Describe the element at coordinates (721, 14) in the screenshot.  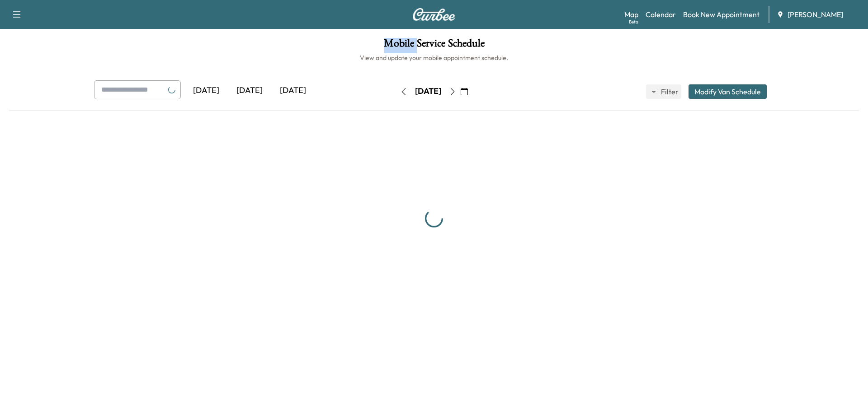
I see `a: Book New Appointment` at that location.